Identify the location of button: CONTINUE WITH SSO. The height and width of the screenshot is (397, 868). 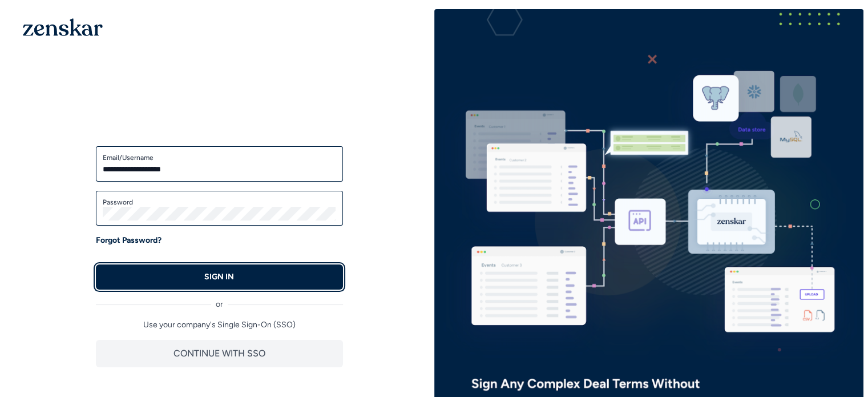
(219, 353).